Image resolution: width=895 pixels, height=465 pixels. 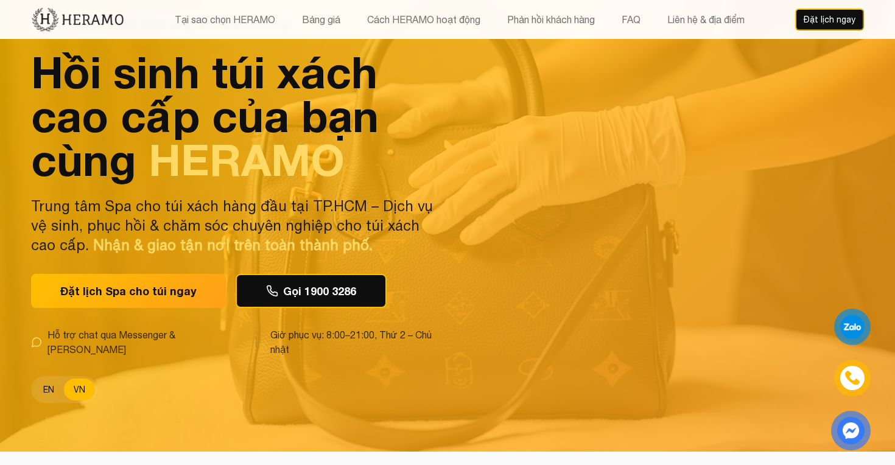 I want to click on button: Tại sao chọn HERAMO, so click(x=225, y=19).